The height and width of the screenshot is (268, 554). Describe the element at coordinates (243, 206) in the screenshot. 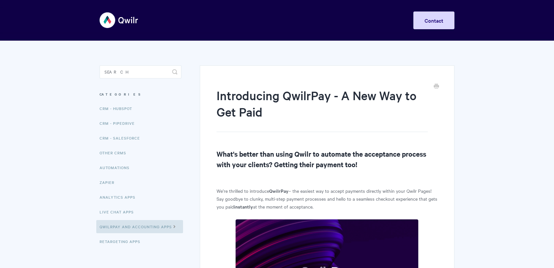

I see `strong: instantly` at that location.